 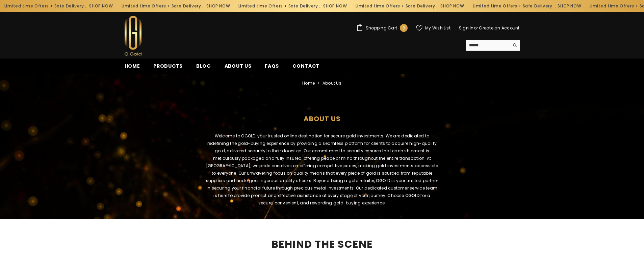 I want to click on span: About us, so click(x=238, y=66).